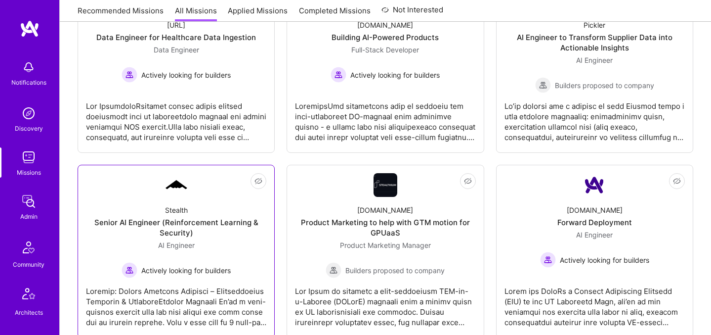 This screenshot has height=335, width=711. I want to click on img: bell, so click(29, 67).